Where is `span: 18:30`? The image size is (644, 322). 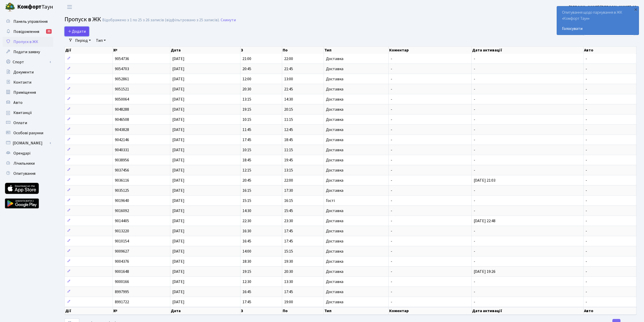 span: 18:30 is located at coordinates (247, 262).